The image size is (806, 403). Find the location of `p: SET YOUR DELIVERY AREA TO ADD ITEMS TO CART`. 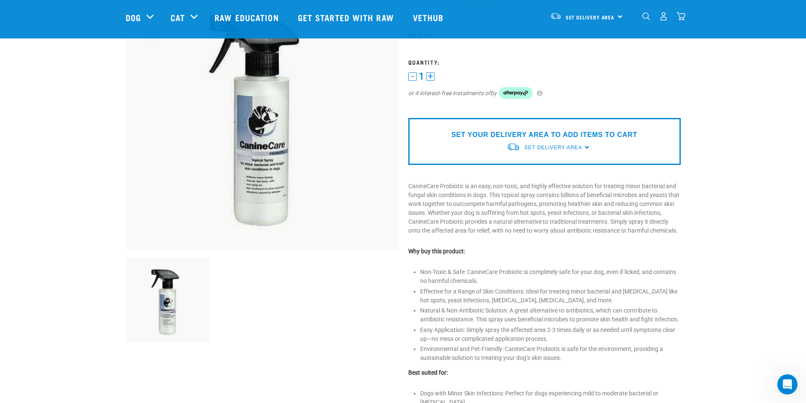

p: SET YOUR DELIVERY AREA TO ADD ITEMS TO CART is located at coordinates (544, 135).